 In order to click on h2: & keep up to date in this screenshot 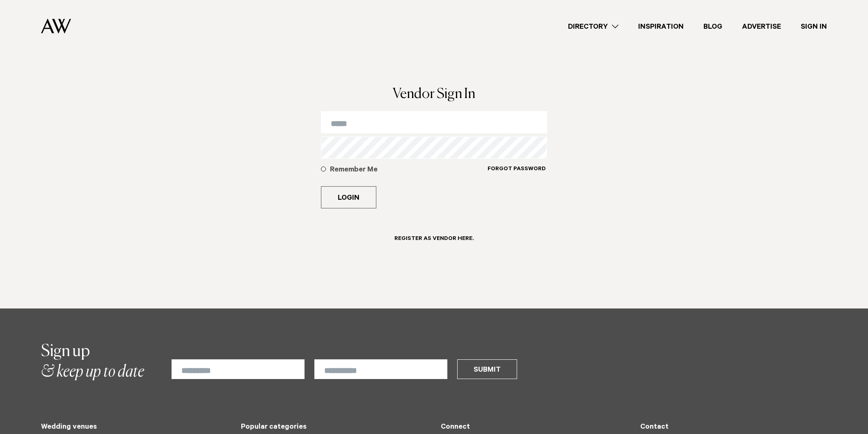, I will do `click(92, 361)`.